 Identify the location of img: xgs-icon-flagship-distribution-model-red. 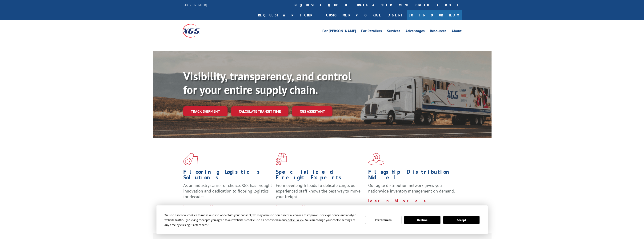
(376, 159).